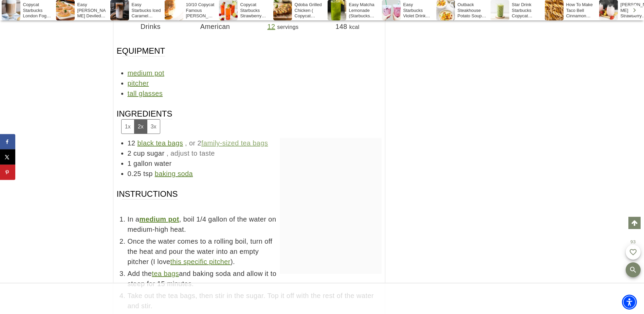 This screenshot has height=314, width=644. What do you see at coordinates (127, 126) in the screenshot?
I see `button: Adjust servings by 1x` at bounding box center [127, 126].